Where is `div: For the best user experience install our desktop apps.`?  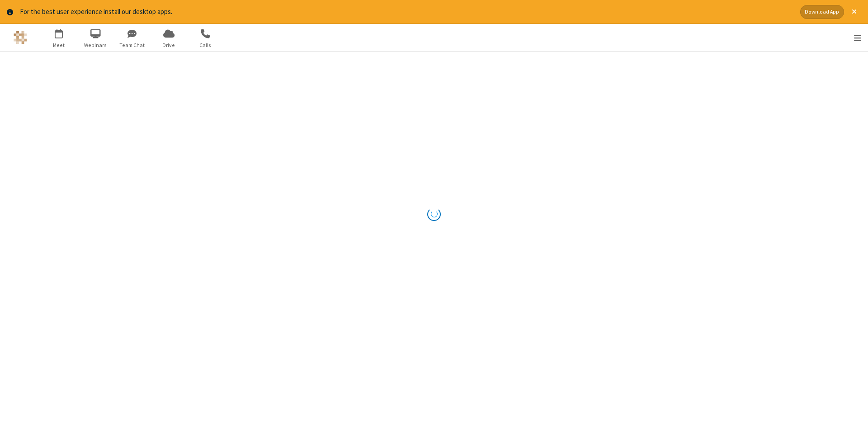 div: For the best user experience install our desktop apps. is located at coordinates (406, 12).